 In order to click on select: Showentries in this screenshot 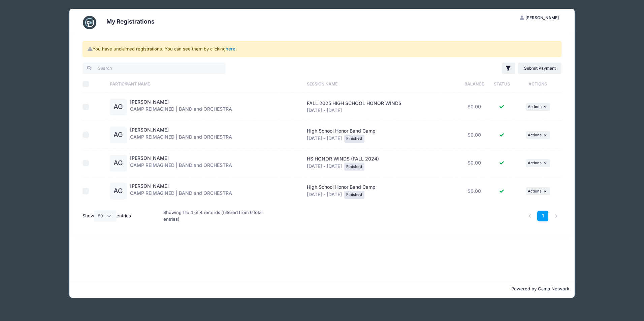, I will do `click(105, 216)`.